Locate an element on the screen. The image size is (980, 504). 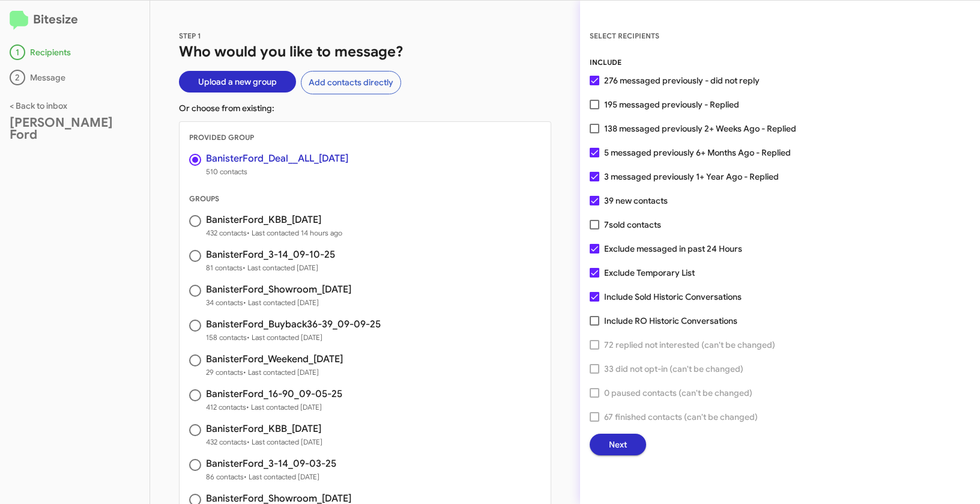
span: Exclude messaged in past 24 Hours is located at coordinates (673, 249).